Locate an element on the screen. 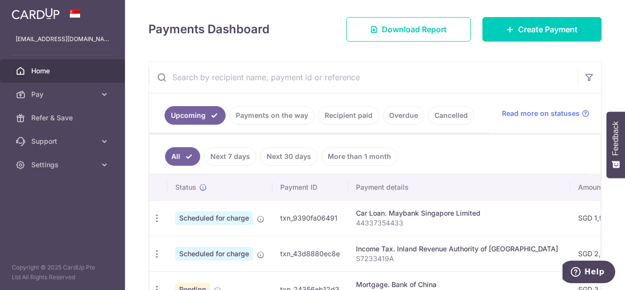  td: txn_9390fa06491 is located at coordinates (310, 217).